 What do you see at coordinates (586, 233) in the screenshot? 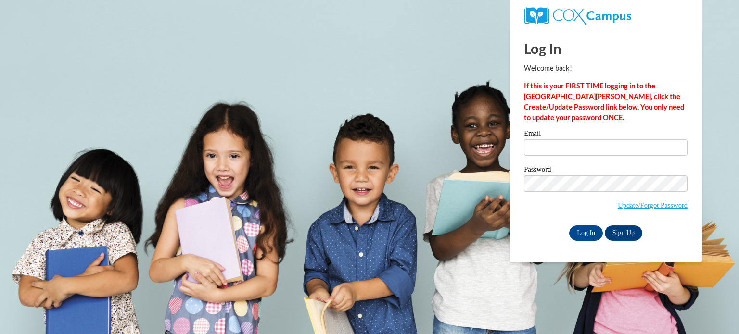
I see `input: Log In` at bounding box center [586, 233].